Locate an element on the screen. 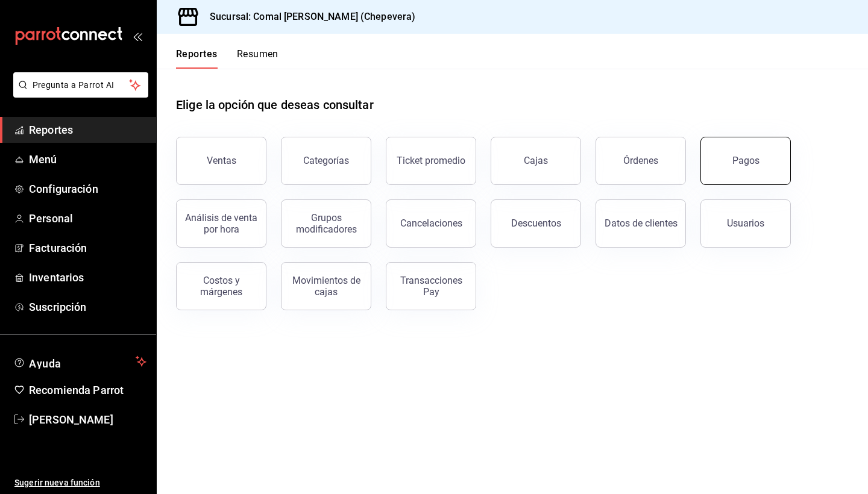 Image resolution: width=868 pixels, height=494 pixels. span: Reportes is located at coordinates (87, 129).